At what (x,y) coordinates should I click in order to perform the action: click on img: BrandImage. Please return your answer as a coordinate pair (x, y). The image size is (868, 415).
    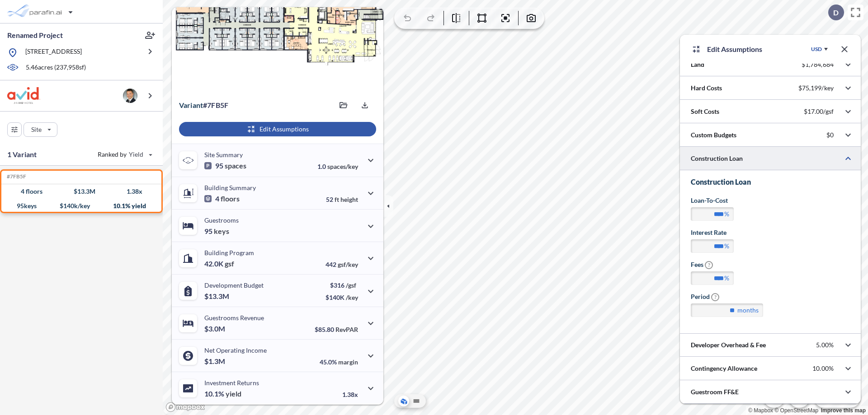
    Looking at the image, I should click on (24, 95).